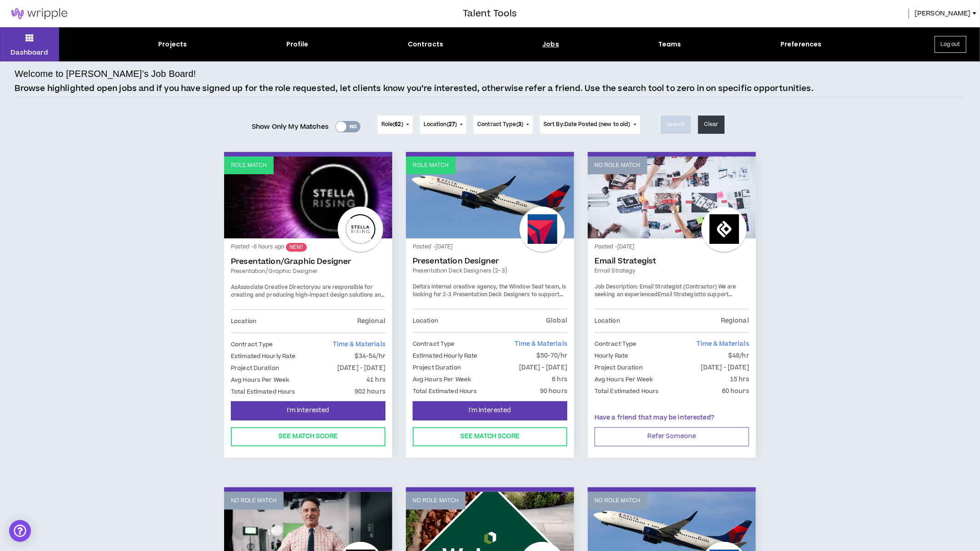 Image resolution: width=980 pixels, height=551 pixels. Describe the element at coordinates (590, 125) in the screenshot. I see `button: Sort By:Date Posted (new to old)` at that location.